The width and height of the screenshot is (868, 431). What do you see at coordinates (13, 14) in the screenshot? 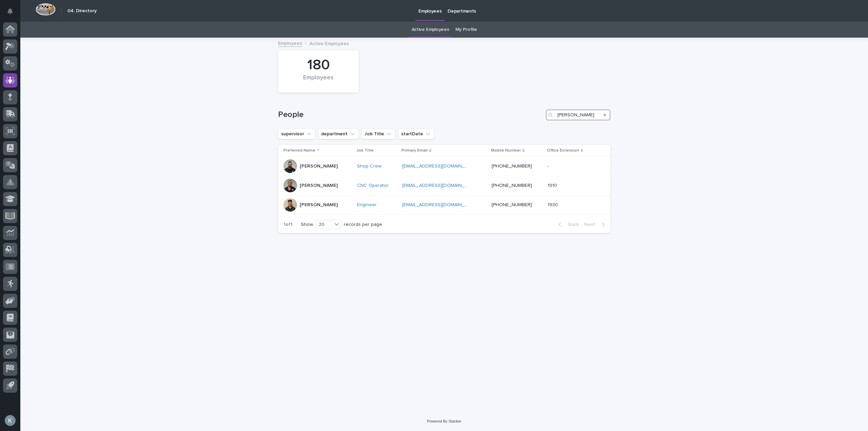
I see `div: Notifications` at bounding box center [13, 14].